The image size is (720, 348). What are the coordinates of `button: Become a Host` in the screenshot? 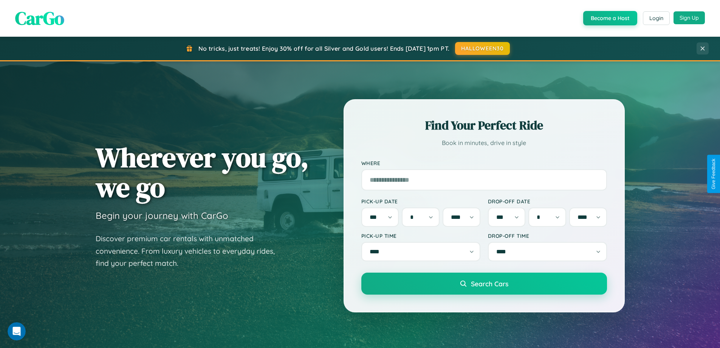 It's located at (610, 18).